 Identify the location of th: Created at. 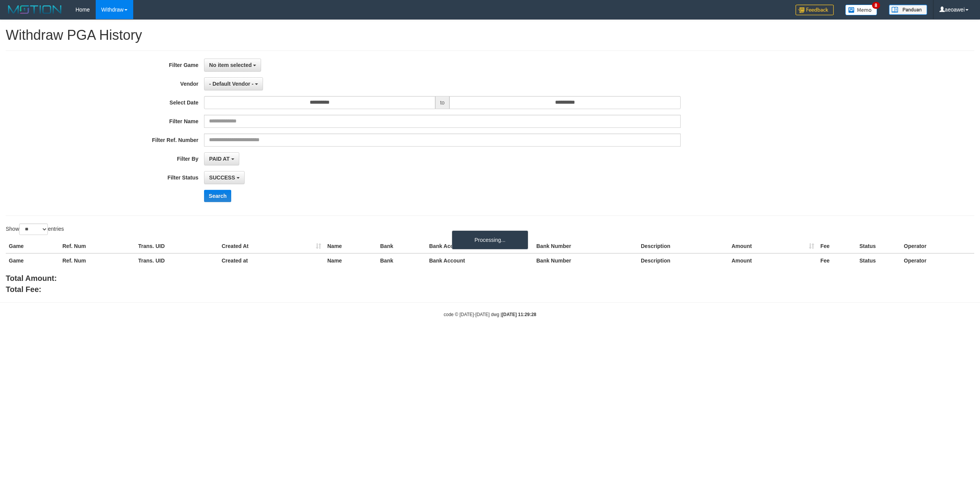
(271, 260).